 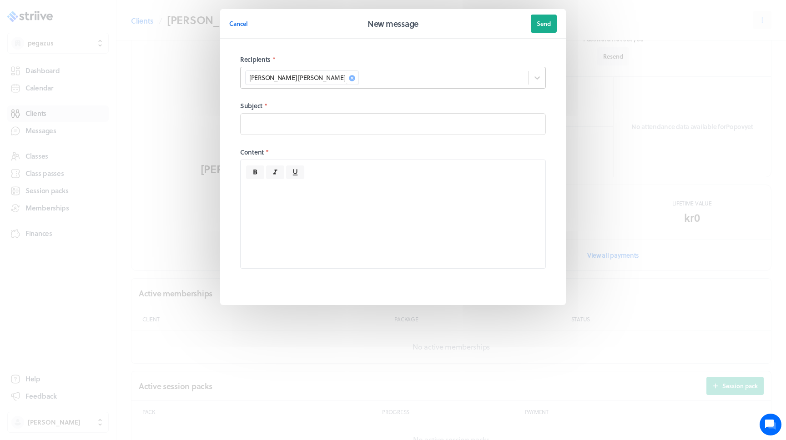 I want to click on span: Send, so click(x=543, y=24).